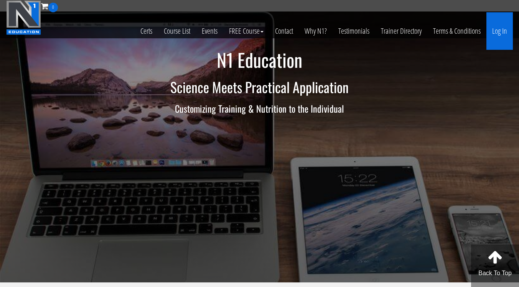 The width and height of the screenshot is (519, 287). What do you see at coordinates (500, 31) in the screenshot?
I see `a: Log In` at bounding box center [500, 31].